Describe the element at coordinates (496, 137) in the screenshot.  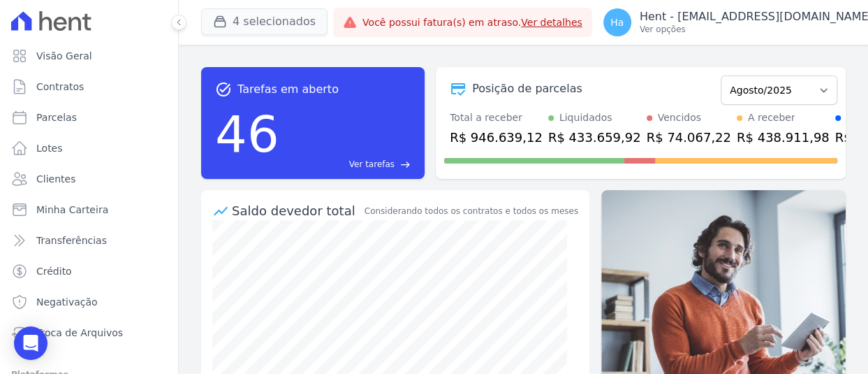
I see `div: R$ 946.639,12` at that location.